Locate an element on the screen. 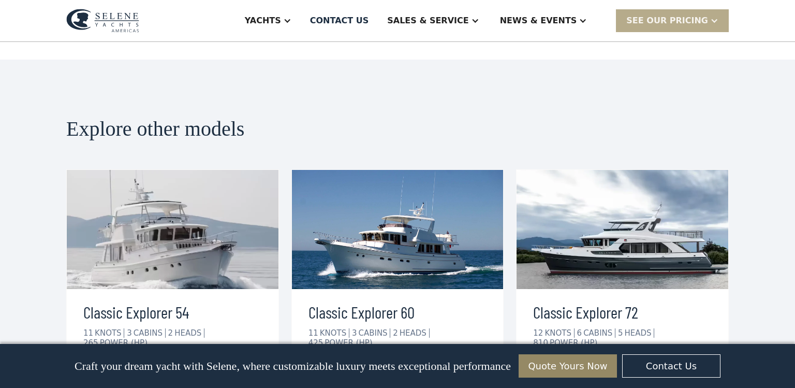  img: logo is located at coordinates (103, 21).